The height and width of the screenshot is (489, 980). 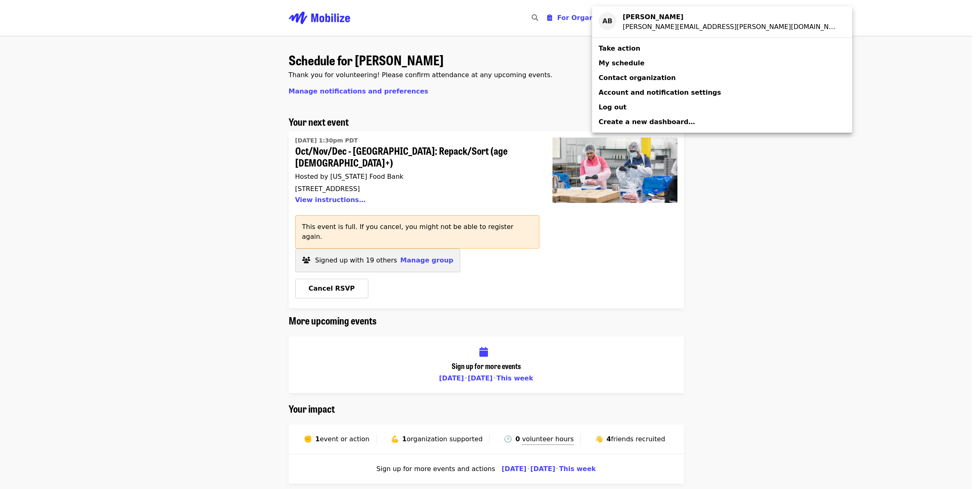 What do you see at coordinates (660, 92) in the screenshot?
I see `span: Account and notification settings` at bounding box center [660, 92].